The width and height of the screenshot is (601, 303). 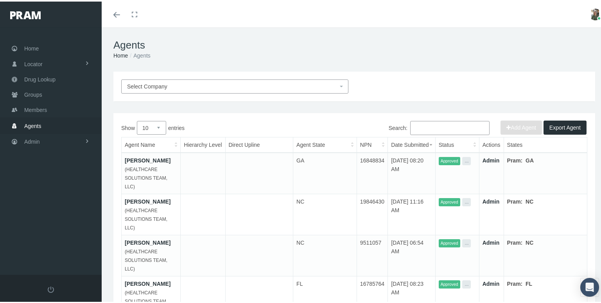 I want to click on span: Admin, so click(x=32, y=140).